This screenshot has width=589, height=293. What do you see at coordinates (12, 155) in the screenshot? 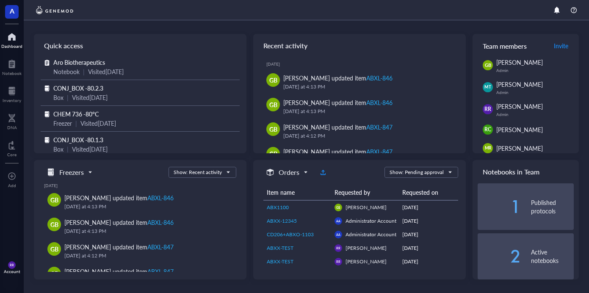
I see `div: Core` at bounding box center [12, 155].